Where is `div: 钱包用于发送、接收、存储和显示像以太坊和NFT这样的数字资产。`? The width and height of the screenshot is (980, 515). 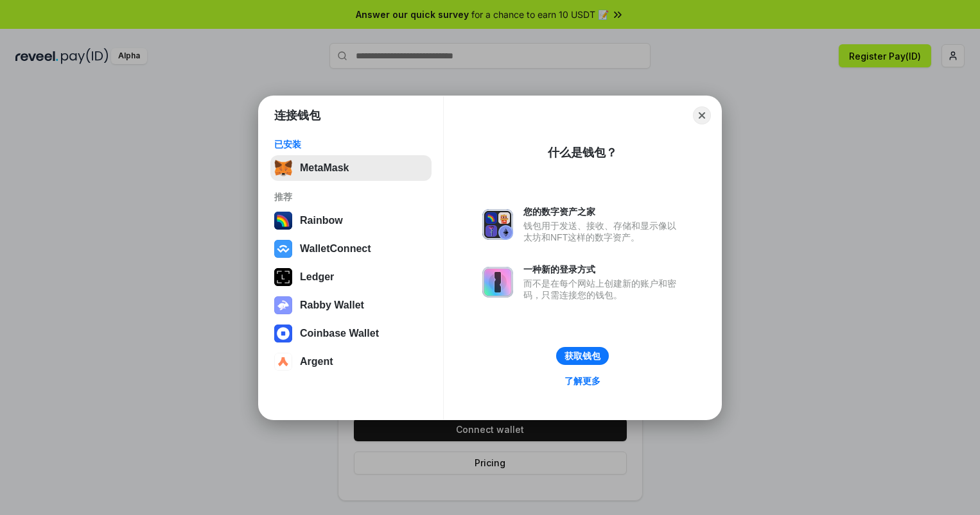
div: 钱包用于发送、接收、存储和显示像以太坊和NFT这样的数字资产。 is located at coordinates (603, 231).